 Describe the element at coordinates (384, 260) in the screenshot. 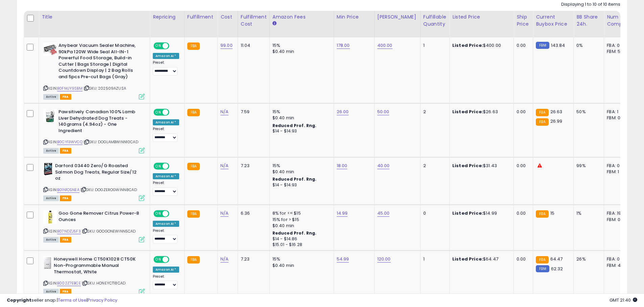

I see `a: 120.00` at that location.